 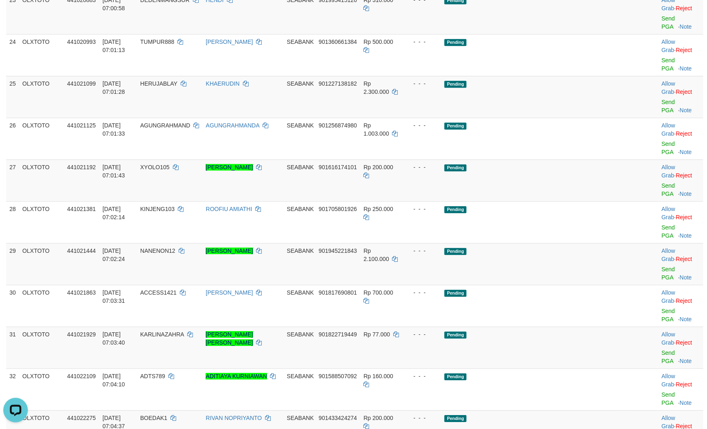 I want to click on span: Rp 500.000, so click(x=378, y=42).